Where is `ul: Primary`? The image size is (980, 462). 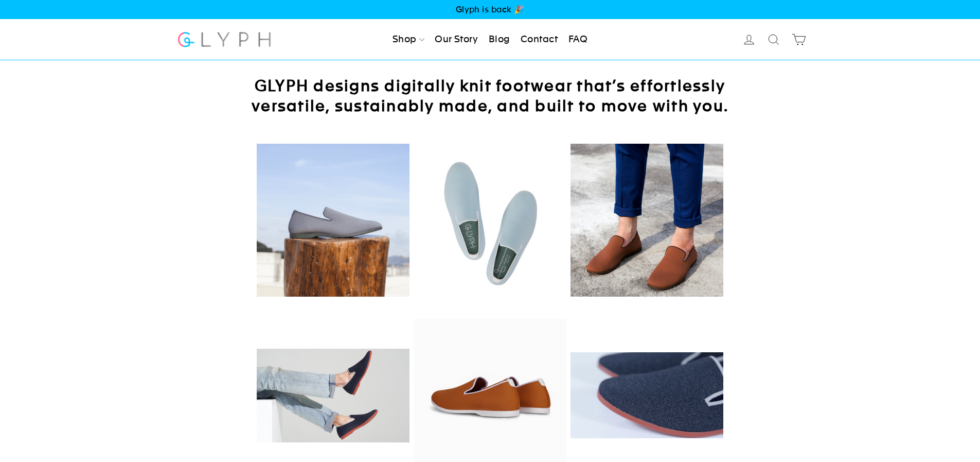 ul: Primary is located at coordinates (490, 40).